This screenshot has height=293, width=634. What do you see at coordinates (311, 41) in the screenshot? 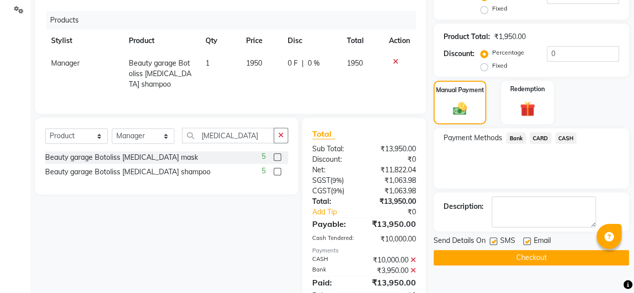
I see `th: Disc` at bounding box center [311, 41].